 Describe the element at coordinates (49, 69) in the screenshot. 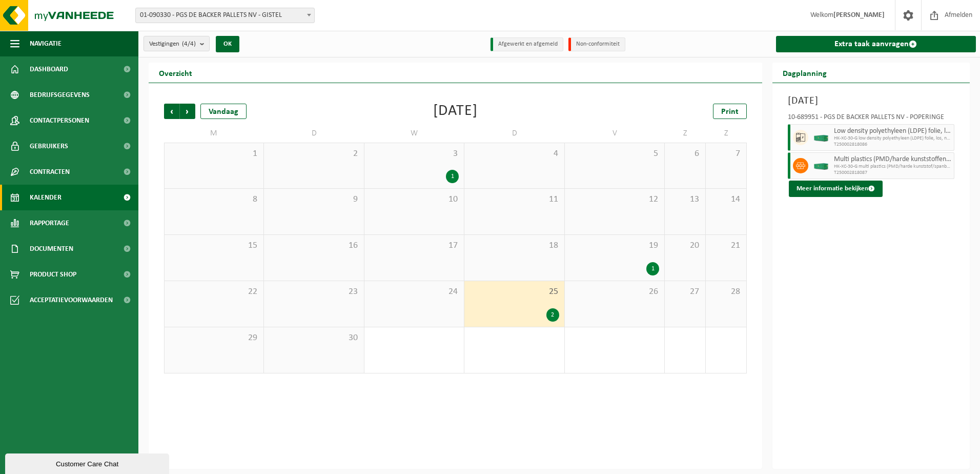

I see `span: Dashboard` at that location.